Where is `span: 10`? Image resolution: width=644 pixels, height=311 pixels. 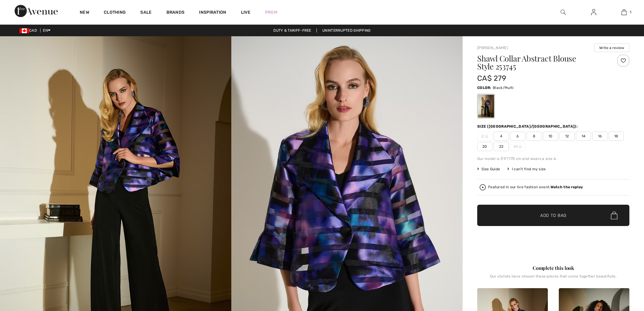 span: 10 is located at coordinates (551, 136).